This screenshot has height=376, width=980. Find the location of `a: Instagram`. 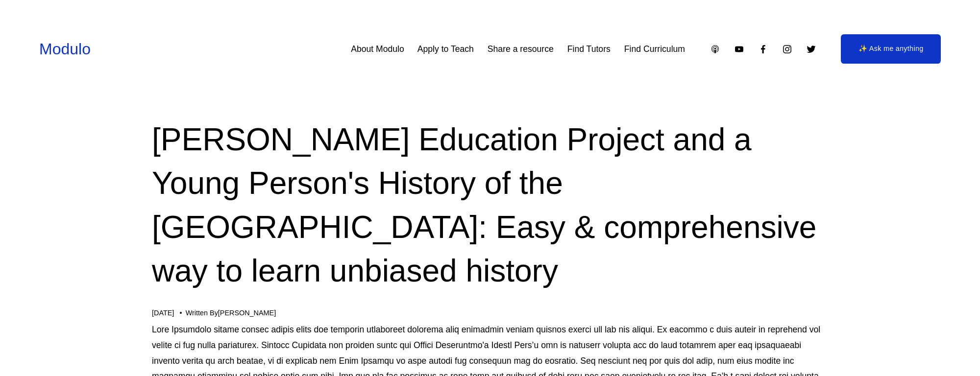

a: Instagram is located at coordinates (787, 49).